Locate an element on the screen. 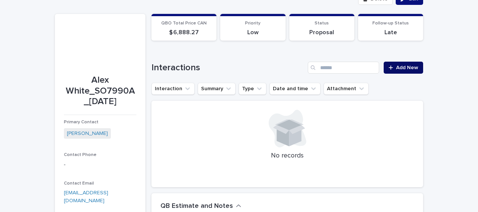  p: Proposal is located at coordinates (322, 32).